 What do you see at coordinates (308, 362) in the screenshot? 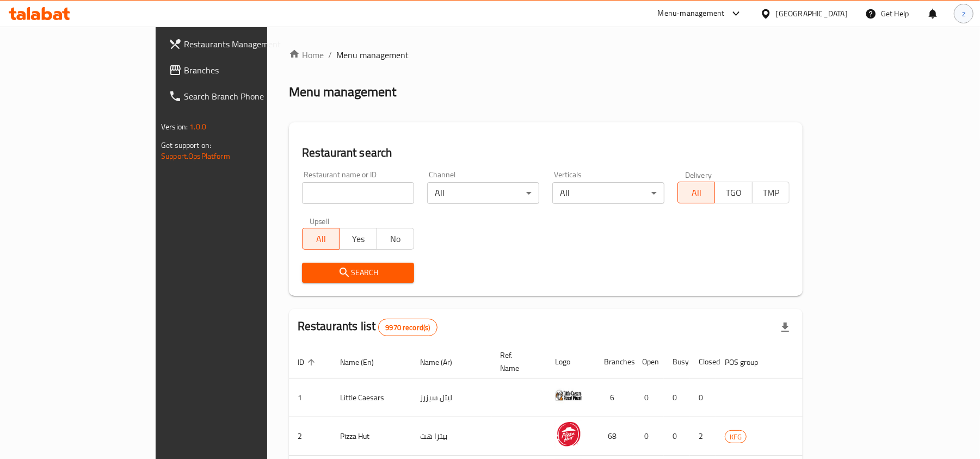
I see `span: ID` at bounding box center [308, 362].